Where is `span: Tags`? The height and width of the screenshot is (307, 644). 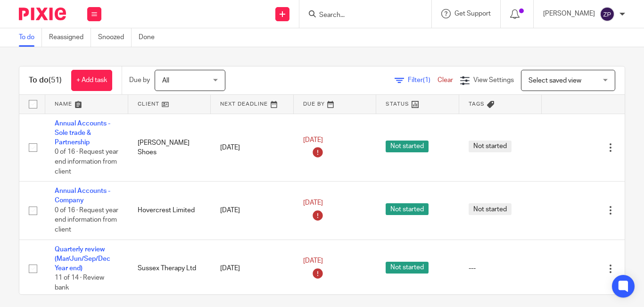
span: Tags is located at coordinates (477, 104).